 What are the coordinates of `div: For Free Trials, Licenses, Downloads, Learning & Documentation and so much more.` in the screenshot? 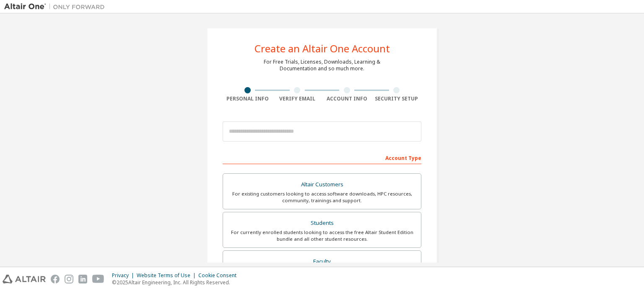 It's located at (322, 65).